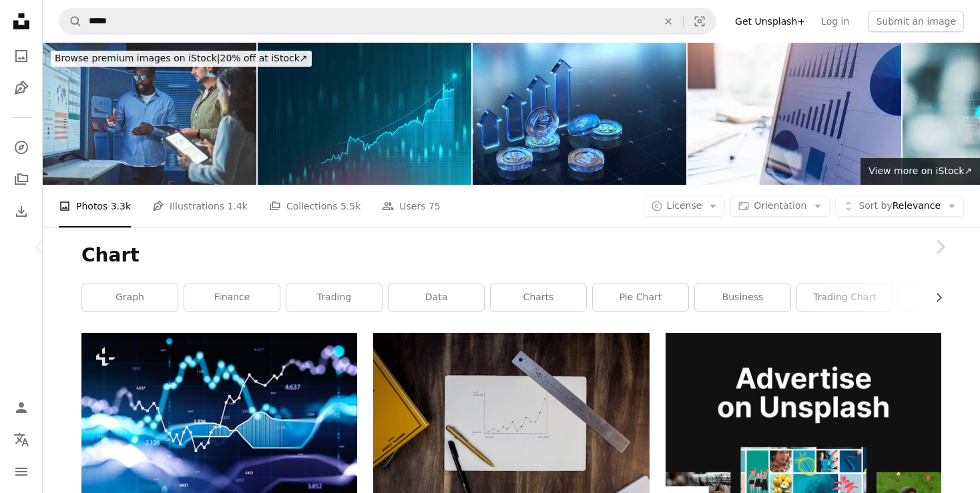 This screenshot has width=980, height=493. I want to click on span: 20% off at iStock ↗, so click(181, 58).